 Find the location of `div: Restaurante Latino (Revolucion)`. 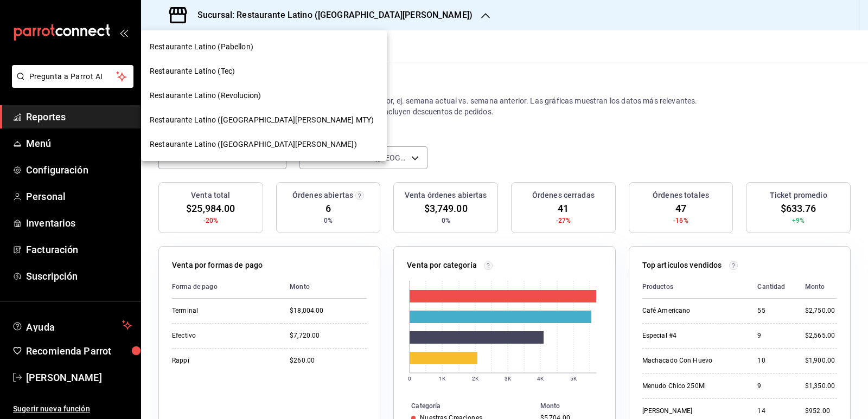

div: Restaurante Latino (Revolucion) is located at coordinates (263, 95).